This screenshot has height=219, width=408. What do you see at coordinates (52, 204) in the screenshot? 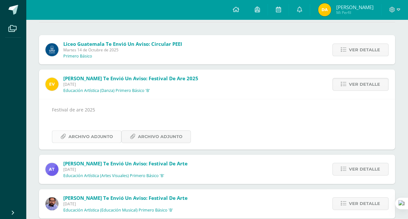
I see `img: fe2f5d220dae08f5bb59c8e1ae6aeac3.png` at bounding box center [52, 204].